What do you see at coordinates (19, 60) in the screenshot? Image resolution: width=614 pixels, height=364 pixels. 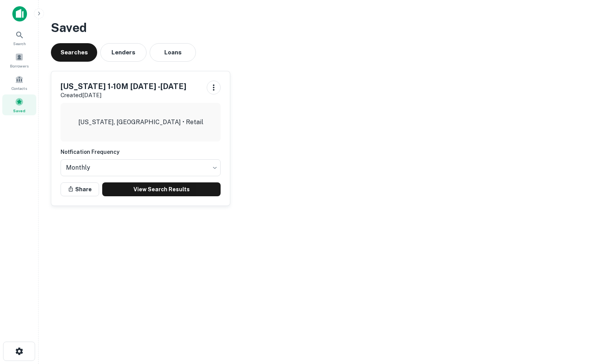 I see `div: Borrowers` at bounding box center [19, 60].